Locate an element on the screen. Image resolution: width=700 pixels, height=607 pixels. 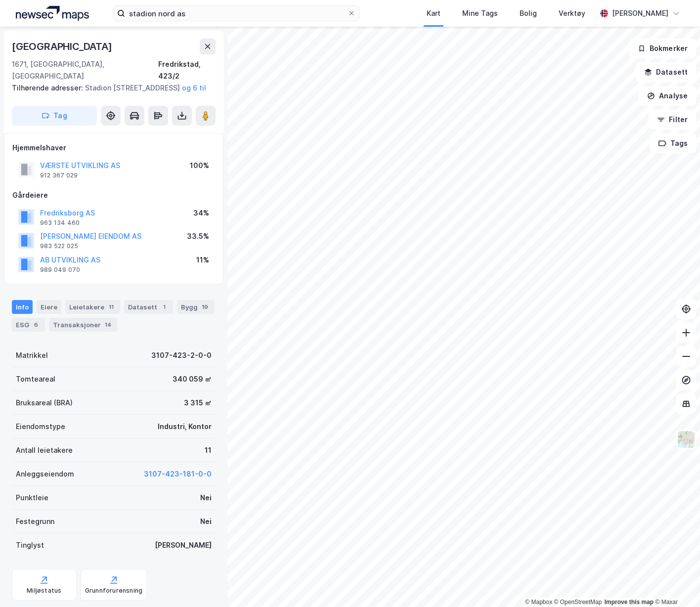
div: Festegrunn is located at coordinates (35, 521).